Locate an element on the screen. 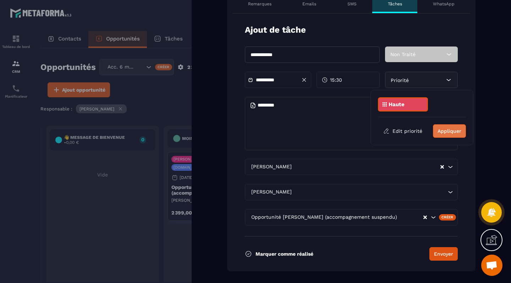 The width and height of the screenshot is (511, 283). button: Edit priorité is located at coordinates (403, 131).